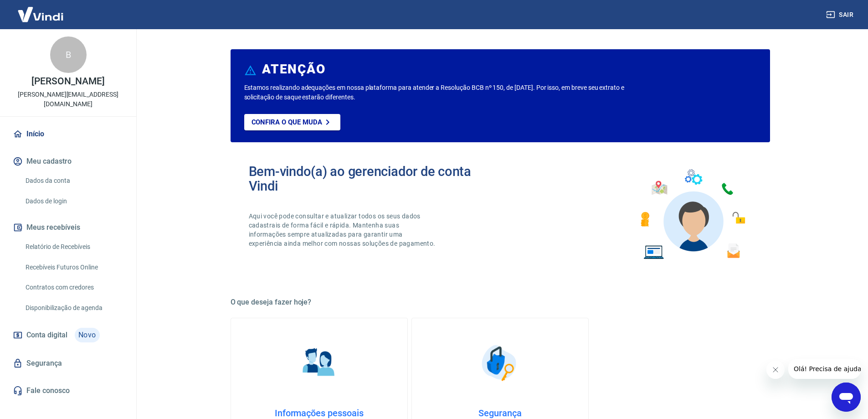 This screenshot has height=419, width=868. Describe the element at coordinates (319, 363) in the screenshot. I see `img: Informações pessoais` at that location.